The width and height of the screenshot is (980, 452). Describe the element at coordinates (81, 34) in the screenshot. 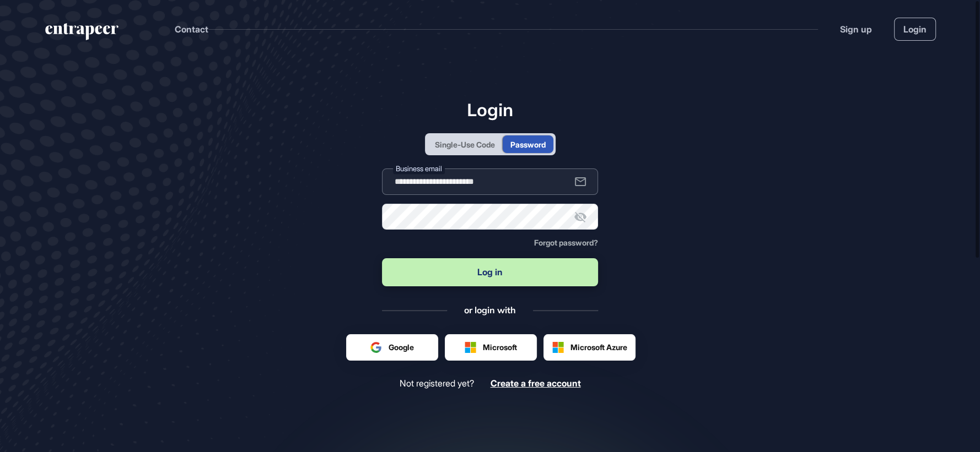

I see `a: entrapeer-logo` at that location.